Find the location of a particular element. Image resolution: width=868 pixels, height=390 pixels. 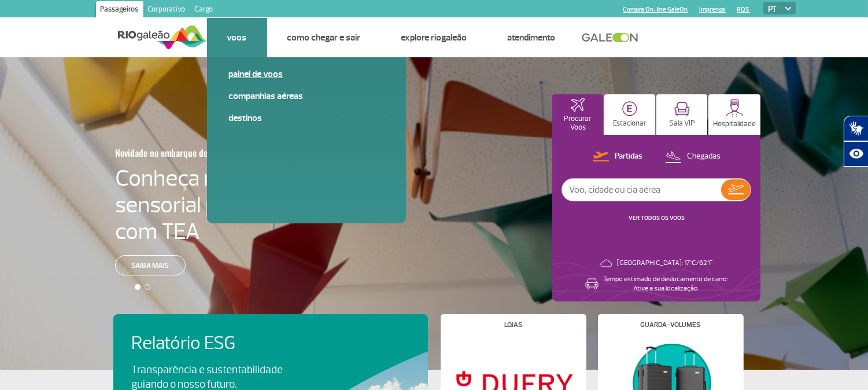

p: Tempo estimado de deslocamento de carro: Ative a sua localização is located at coordinates (666, 284).